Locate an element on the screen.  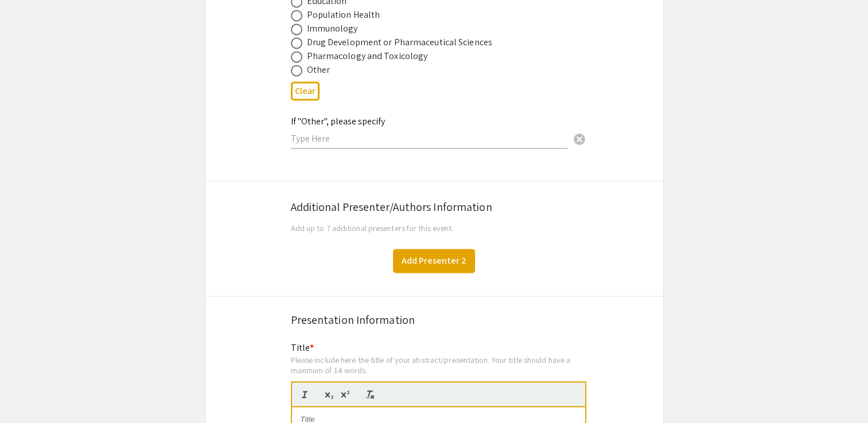
div: Presentation Information is located at coordinates (434, 320).